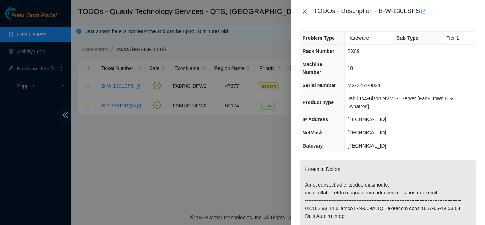 The image size is (485, 225). What do you see at coordinates (395, 11) in the screenshot?
I see `div: TODOs - Description - B-W-130LSPS` at bounding box center [395, 11].